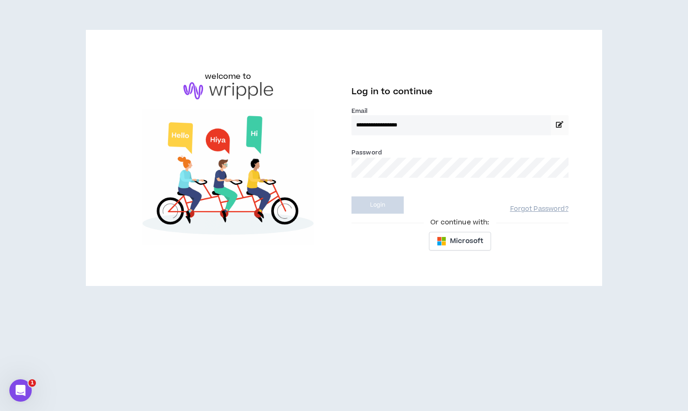 This screenshot has height=411, width=688. I want to click on label: Password, so click(366, 153).